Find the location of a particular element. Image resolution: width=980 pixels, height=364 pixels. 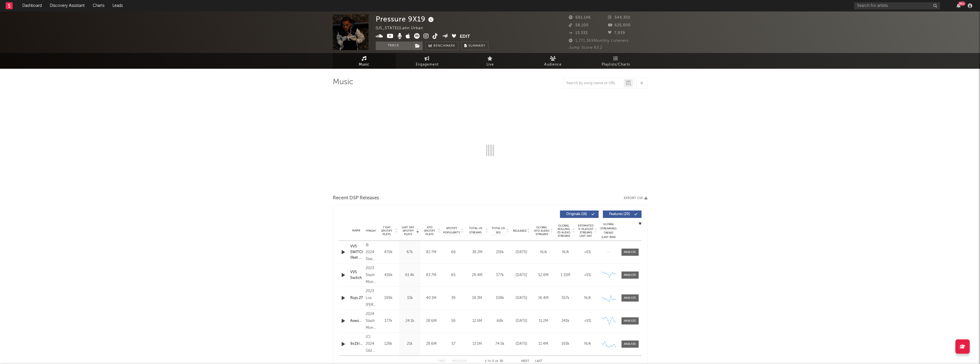

div: 2024 Stash Money Way Records is located at coordinates (371, 321).